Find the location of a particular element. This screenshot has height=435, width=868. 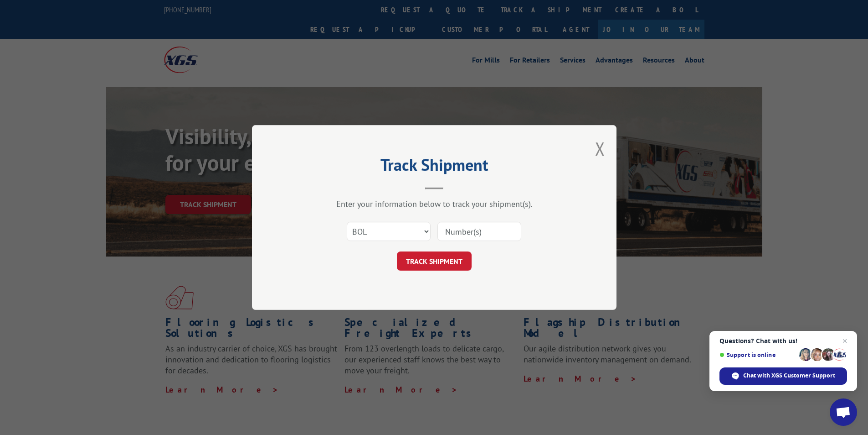

h2: Track Shipment is located at coordinates (435, 167).